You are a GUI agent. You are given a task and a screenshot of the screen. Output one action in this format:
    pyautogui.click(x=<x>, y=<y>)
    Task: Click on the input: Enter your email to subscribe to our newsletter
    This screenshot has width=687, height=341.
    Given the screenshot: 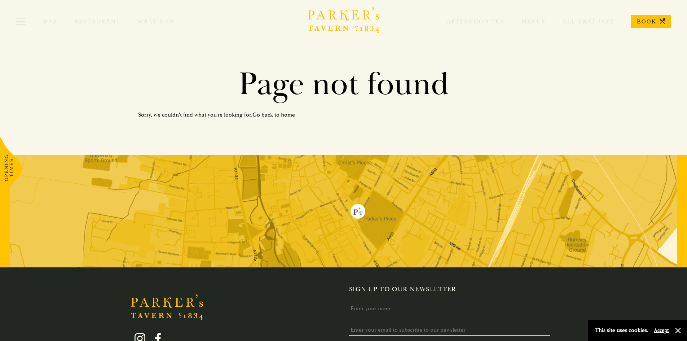 What is the action you would take?
    pyautogui.click(x=450, y=330)
    